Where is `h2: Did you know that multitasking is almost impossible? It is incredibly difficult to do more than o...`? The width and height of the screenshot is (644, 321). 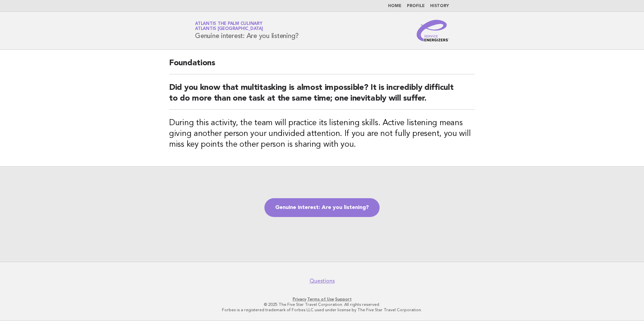
h2: Did you know that multitasking is almost impossible? It is incredibly difficult to do more than o... is located at coordinates (322, 96).